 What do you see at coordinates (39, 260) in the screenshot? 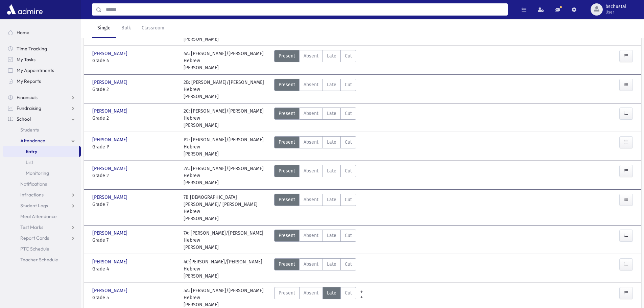
I see `span: Teacher Schedule` at bounding box center [39, 260].